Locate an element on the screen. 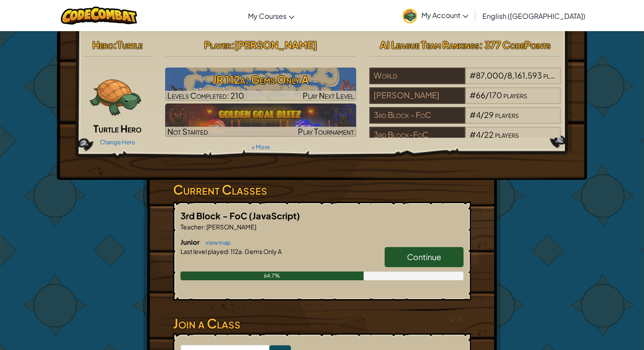 Image resolution: width=644 pixels, height=350 pixels. a: Change Hero is located at coordinates (117, 142).